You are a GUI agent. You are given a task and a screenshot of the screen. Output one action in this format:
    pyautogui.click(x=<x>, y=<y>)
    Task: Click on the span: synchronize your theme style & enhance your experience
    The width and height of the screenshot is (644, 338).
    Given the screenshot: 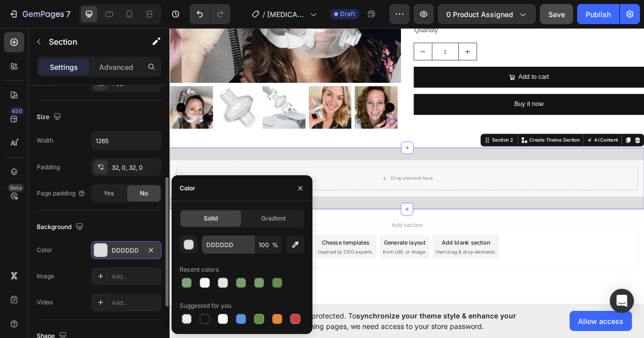 What is the action you would take?
    pyautogui.click(x=375, y=321)
    